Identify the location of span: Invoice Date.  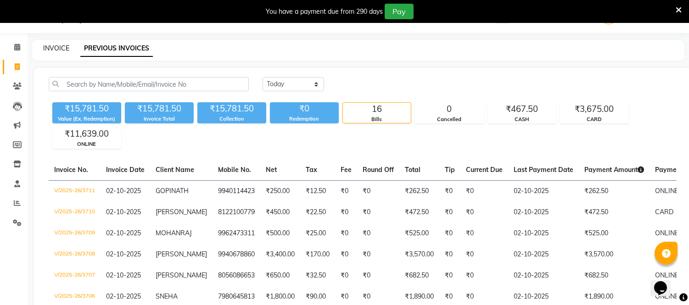
(125, 170).